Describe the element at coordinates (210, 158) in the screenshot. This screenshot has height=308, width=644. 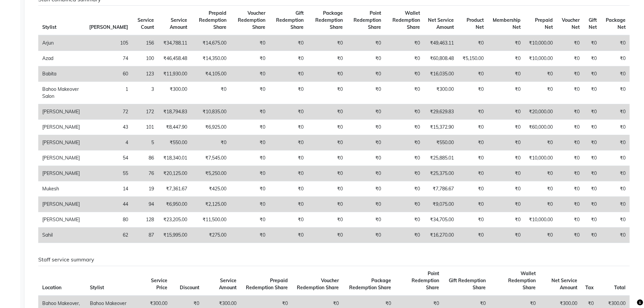
I see `td: ₹7,545.00` at that location.